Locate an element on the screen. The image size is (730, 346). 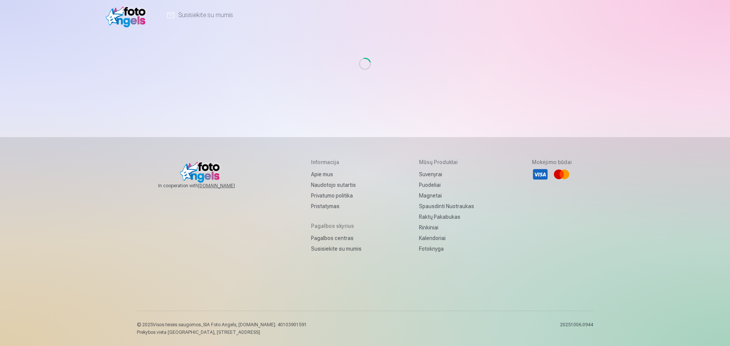
a: Rinkiniai is located at coordinates (446, 228).